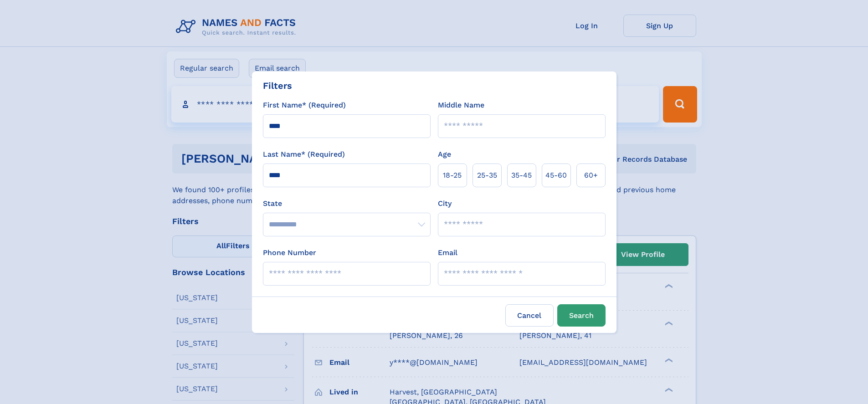  What do you see at coordinates (530, 315) in the screenshot?
I see `label: Cancel` at bounding box center [530, 315].